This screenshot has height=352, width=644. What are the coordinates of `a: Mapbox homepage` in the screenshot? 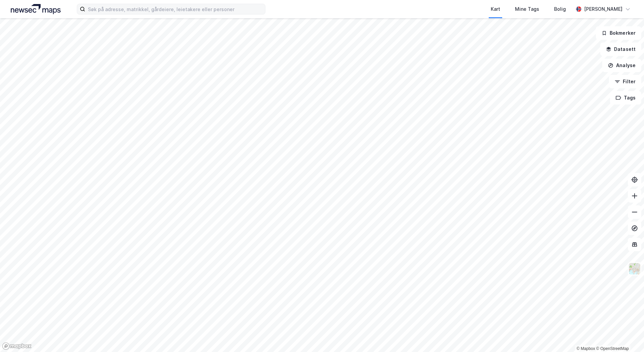 It's located at (16, 346).